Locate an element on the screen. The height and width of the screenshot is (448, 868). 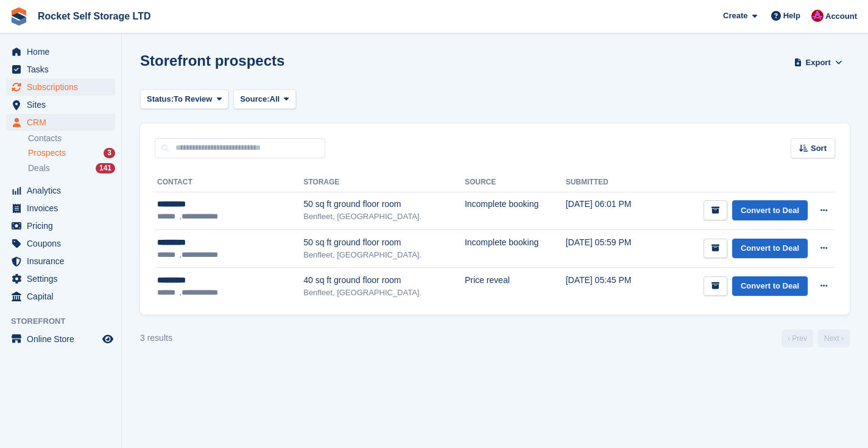
th: Storage is located at coordinates (384, 183).